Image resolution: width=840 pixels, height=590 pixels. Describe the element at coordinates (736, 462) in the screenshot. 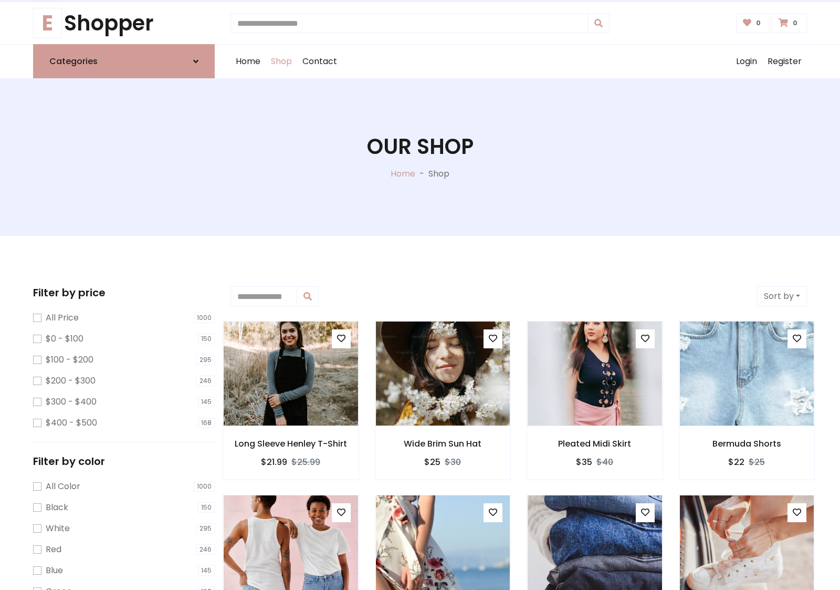

I see `h6: $22` at that location.